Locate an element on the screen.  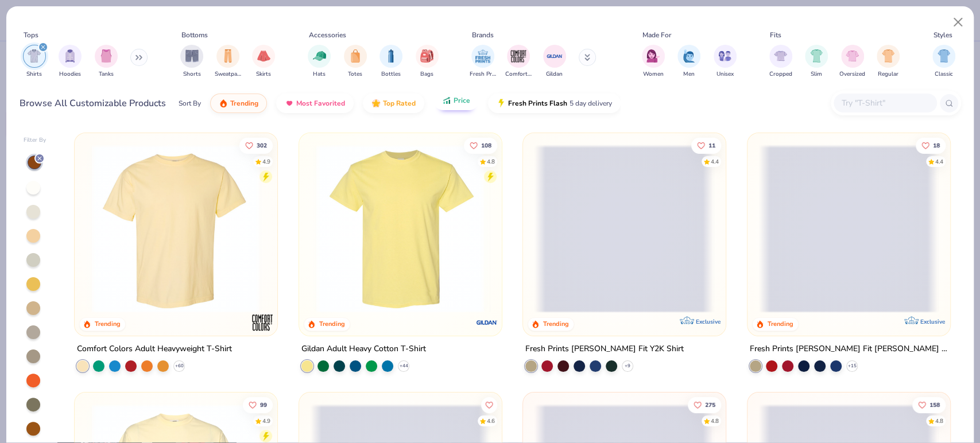
span: Hoodies is located at coordinates (70, 74).